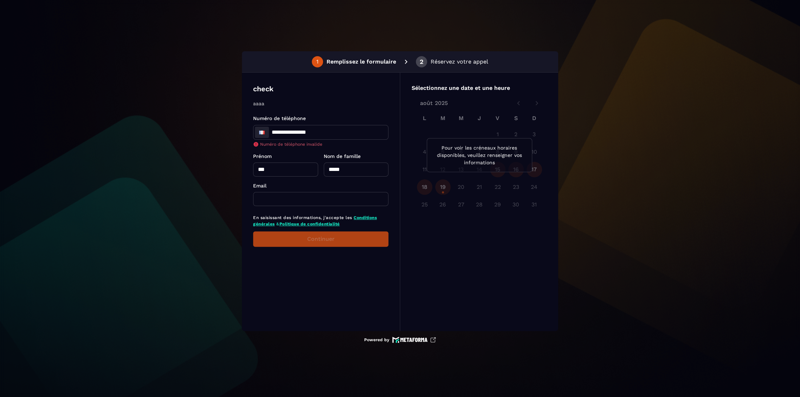 The height and width of the screenshot is (397, 800). What do you see at coordinates (342, 156) in the screenshot?
I see `span: Nom de famille` at bounding box center [342, 156].